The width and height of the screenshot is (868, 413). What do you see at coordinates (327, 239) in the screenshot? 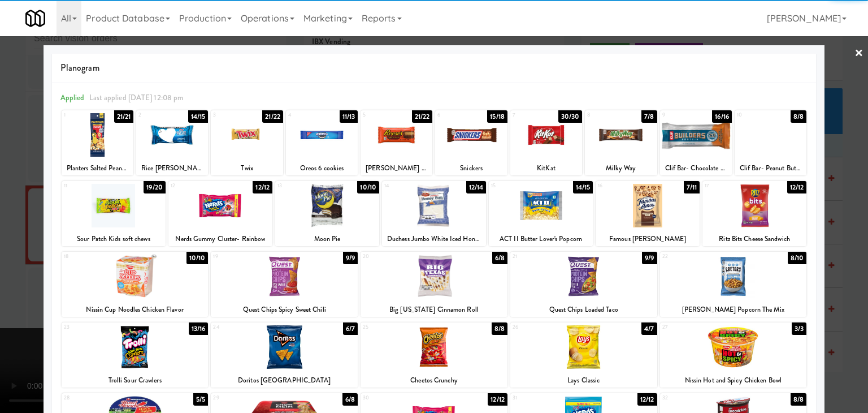
I see `div: Moon Pie` at bounding box center [327, 239].